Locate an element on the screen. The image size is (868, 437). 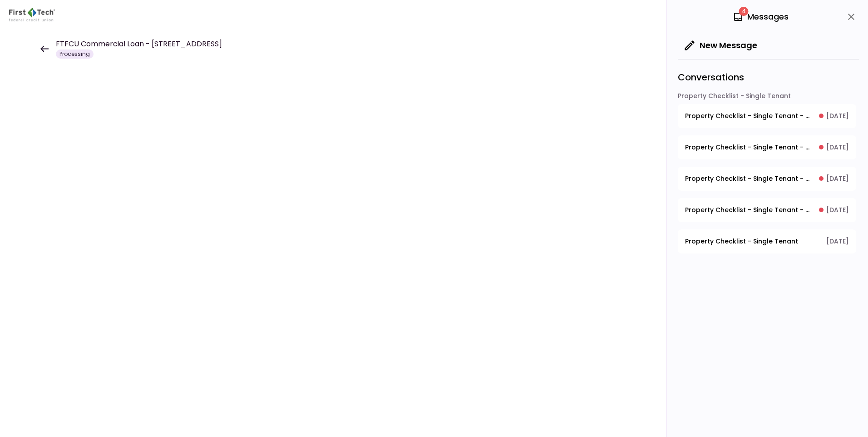
div: Property Checklist - Single Tenant is located at coordinates (767, 97).